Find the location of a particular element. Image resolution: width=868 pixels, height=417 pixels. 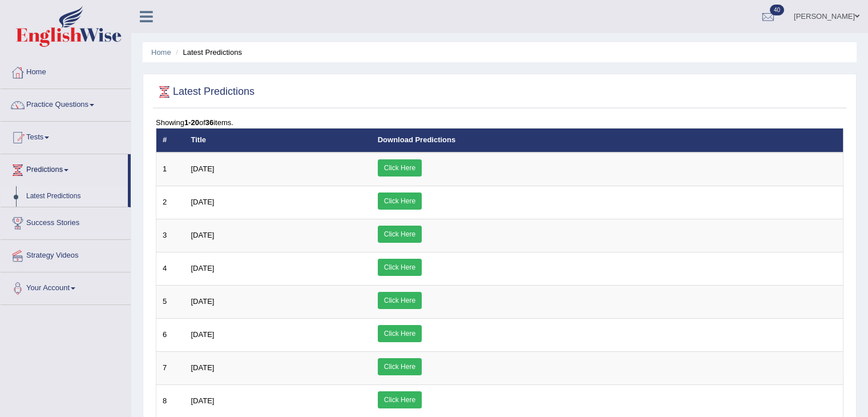

b: 36 is located at coordinates (209, 123).